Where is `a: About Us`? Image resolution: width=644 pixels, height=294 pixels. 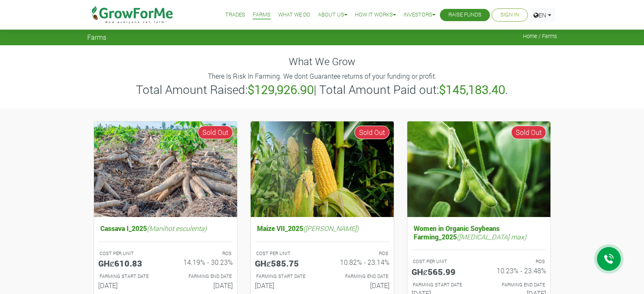 a: About Us is located at coordinates (333, 15).